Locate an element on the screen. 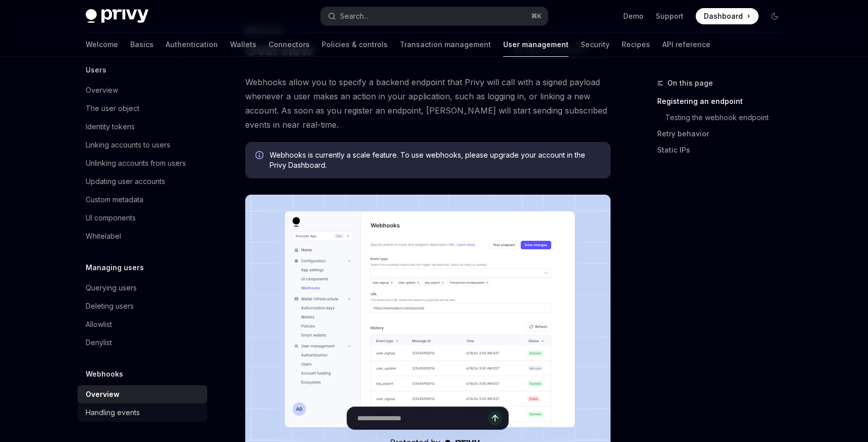 The height and width of the screenshot is (442, 868). a: Whitelabel is located at coordinates (142, 236).